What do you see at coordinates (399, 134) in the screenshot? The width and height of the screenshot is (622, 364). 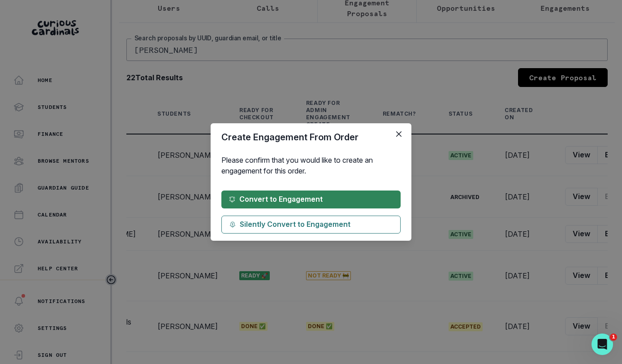 I see `button: Close` at bounding box center [399, 134].